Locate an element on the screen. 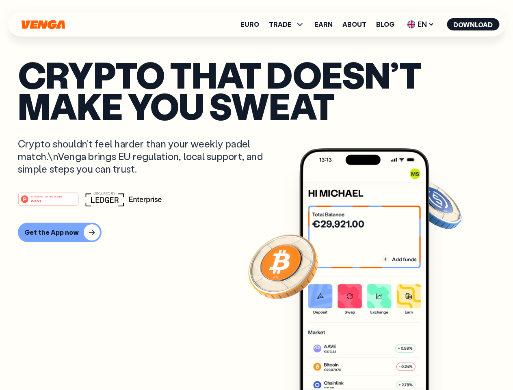 Image resolution: width=513 pixels, height=390 pixels. a: Euro is located at coordinates (250, 24).